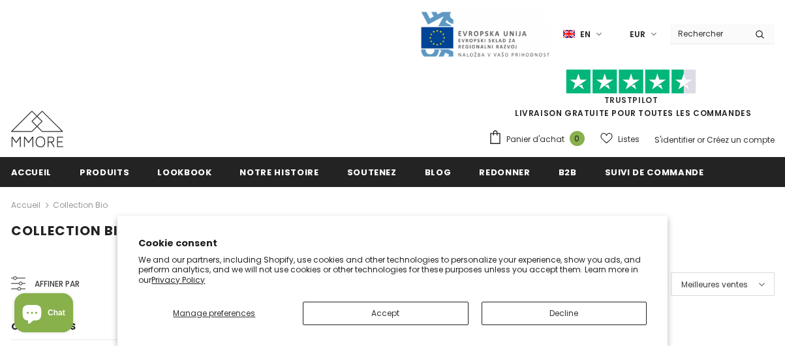  What do you see at coordinates (184, 172) in the screenshot?
I see `a: Lookbook` at bounding box center [184, 172].